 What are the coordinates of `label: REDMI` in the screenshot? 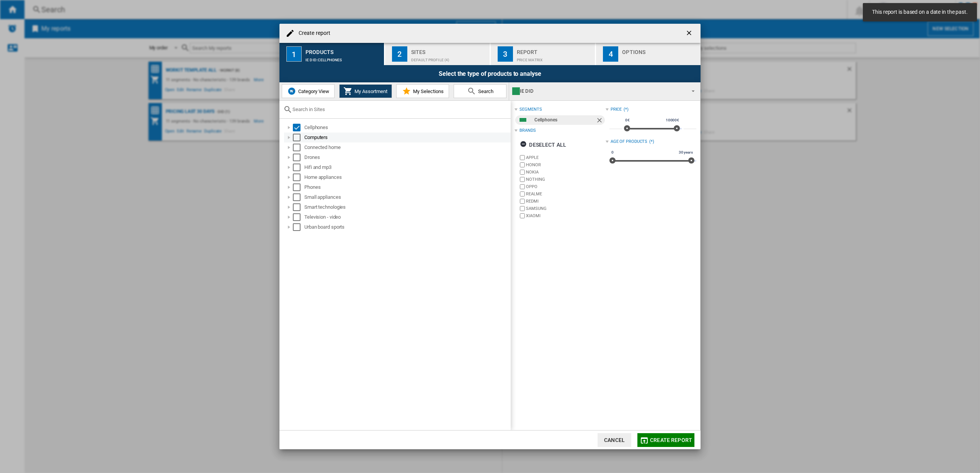 It's located at (565, 201).